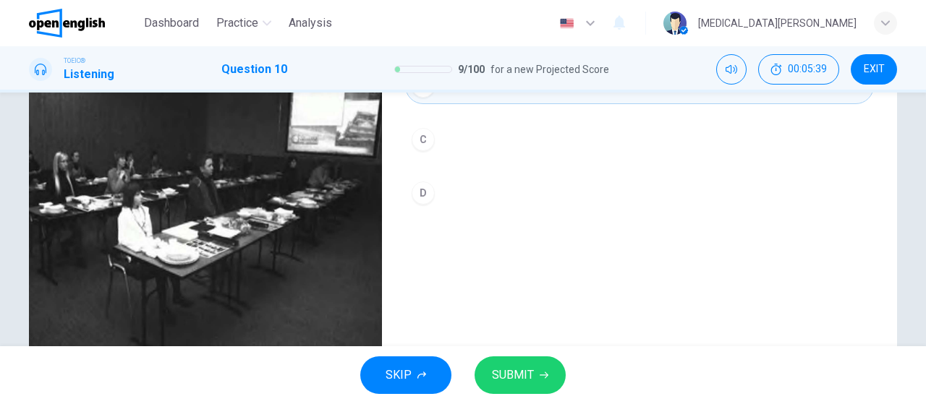 Image resolution: width=926 pixels, height=404 pixels. I want to click on a: OpenEnglish logo, so click(83, 23).